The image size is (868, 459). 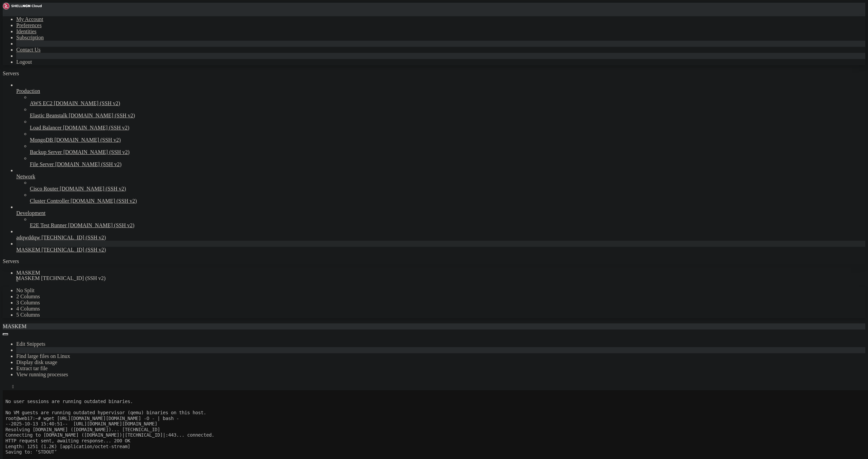 I want to click on x-row: command 'upsd' from deb nut-server (2.8.0-7), so click(x=391, y=338).